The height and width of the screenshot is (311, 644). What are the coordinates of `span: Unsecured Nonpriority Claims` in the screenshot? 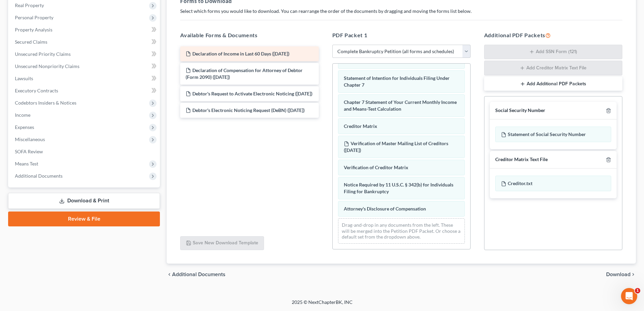 It's located at (47, 66).